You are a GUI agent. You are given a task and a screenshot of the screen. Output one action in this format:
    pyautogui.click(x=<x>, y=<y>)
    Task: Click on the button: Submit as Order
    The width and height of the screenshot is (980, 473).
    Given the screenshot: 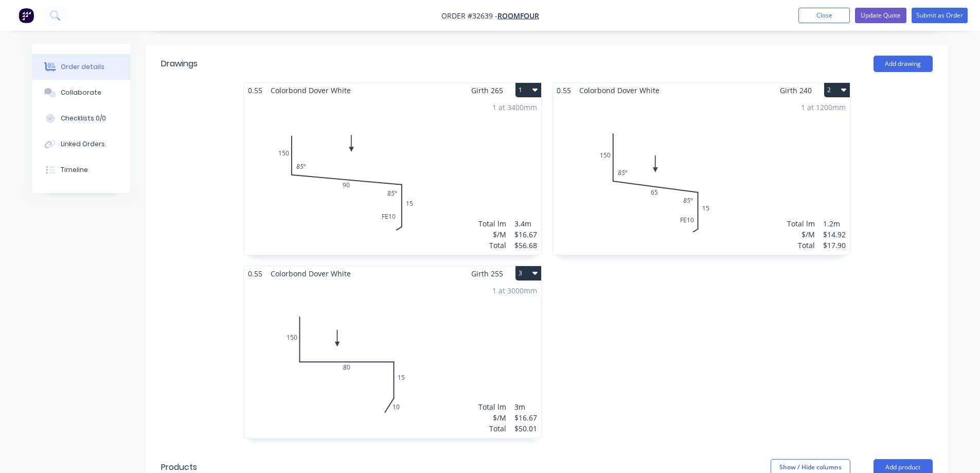 What is the action you would take?
    pyautogui.click(x=939, y=16)
    